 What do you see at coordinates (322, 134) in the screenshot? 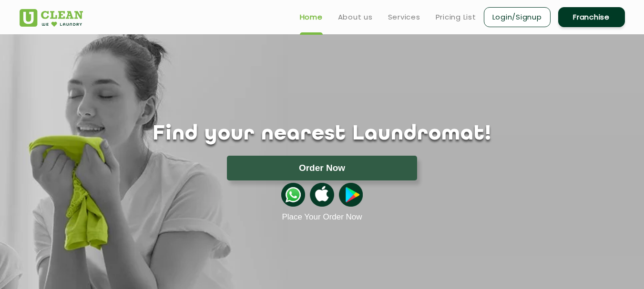
I see `h1: Find your nearest Laundromat!` at bounding box center [322, 134].